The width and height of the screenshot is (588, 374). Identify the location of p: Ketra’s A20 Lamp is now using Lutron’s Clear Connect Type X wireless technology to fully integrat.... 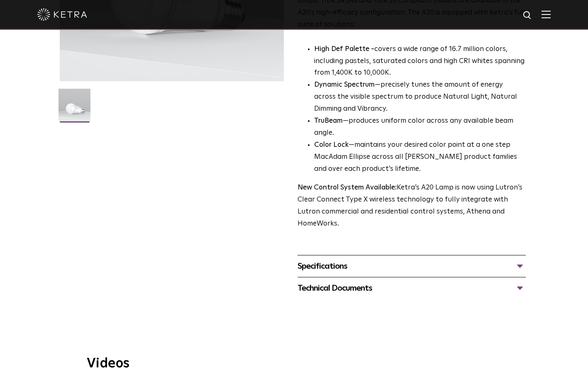
(412, 206).